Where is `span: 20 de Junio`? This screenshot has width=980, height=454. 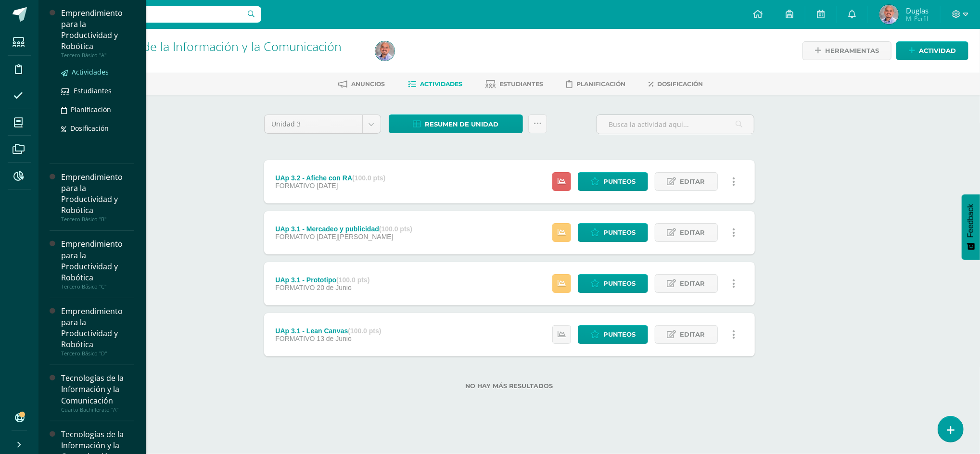
span: 20 de Junio is located at coordinates (334, 288).